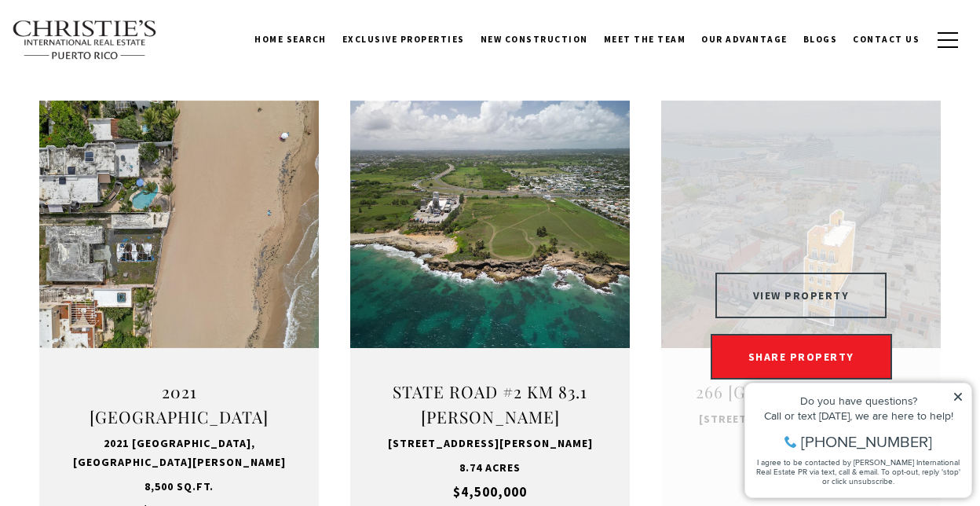 The image size is (980, 506). Describe the element at coordinates (534, 39) in the screenshot. I see `span: New Construction` at that location.